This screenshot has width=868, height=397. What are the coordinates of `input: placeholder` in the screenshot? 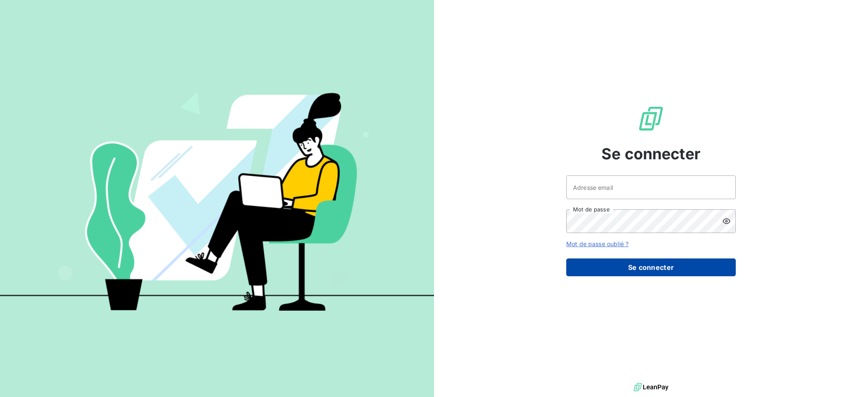 It's located at (651, 187).